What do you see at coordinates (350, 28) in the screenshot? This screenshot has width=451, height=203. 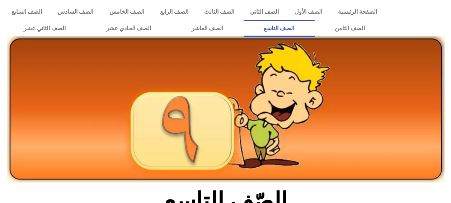 I see `a: الصف الثامن` at bounding box center [350, 28].